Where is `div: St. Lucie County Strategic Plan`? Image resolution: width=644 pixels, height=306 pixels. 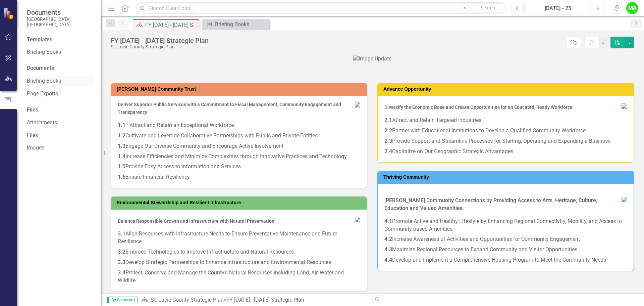 div: St. Lucie County Strategic Plan is located at coordinates (159, 46).